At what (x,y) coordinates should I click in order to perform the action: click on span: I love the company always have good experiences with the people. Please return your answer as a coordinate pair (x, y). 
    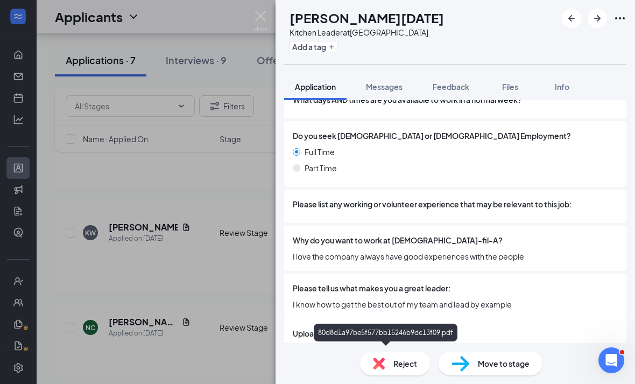
    Looking at the image, I should click on (455, 256).